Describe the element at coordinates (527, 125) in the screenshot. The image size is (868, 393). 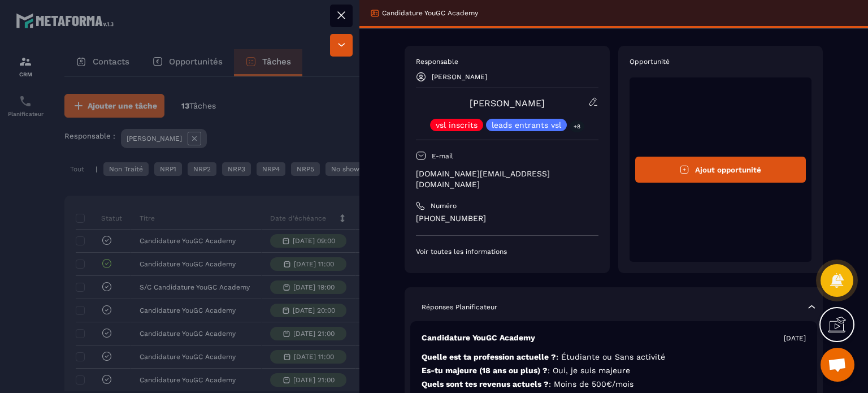
I see `p: leads entrants vsl` at that location.